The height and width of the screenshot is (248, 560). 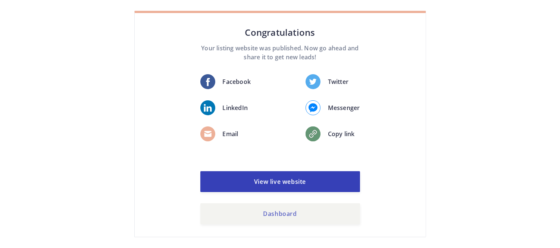 What do you see at coordinates (280, 214) in the screenshot?
I see `a: Dashboard` at bounding box center [280, 214].